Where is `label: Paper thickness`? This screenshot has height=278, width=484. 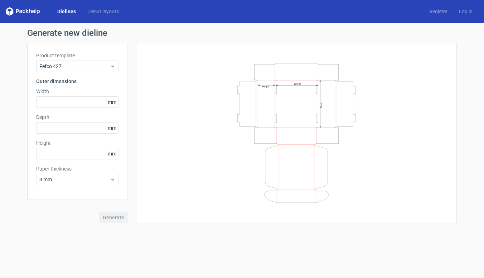 label: Paper thickness is located at coordinates (77, 169).